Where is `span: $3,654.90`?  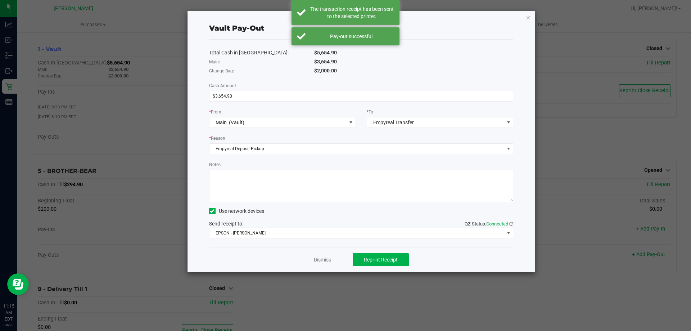
span: $3,654.90 is located at coordinates (325, 62).